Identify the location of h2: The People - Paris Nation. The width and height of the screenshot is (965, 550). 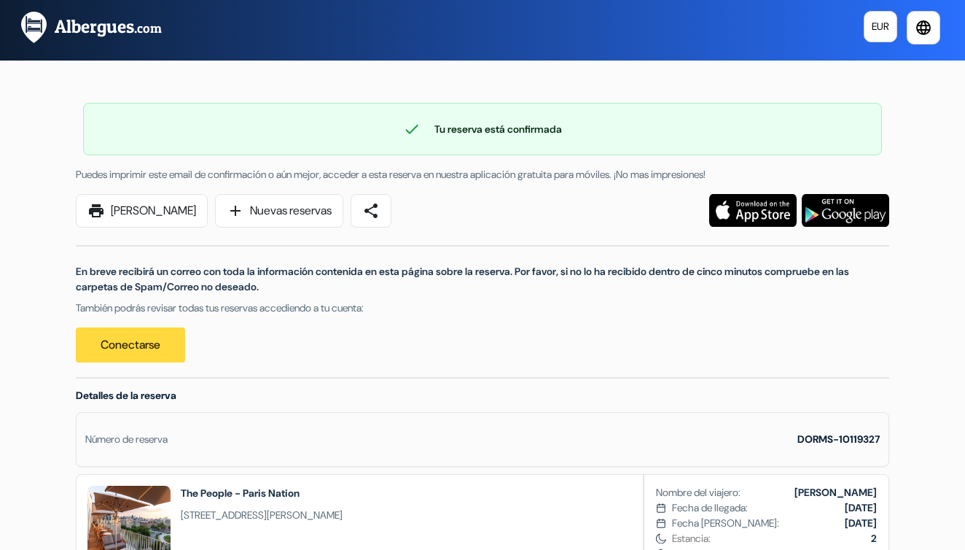
(262, 493).